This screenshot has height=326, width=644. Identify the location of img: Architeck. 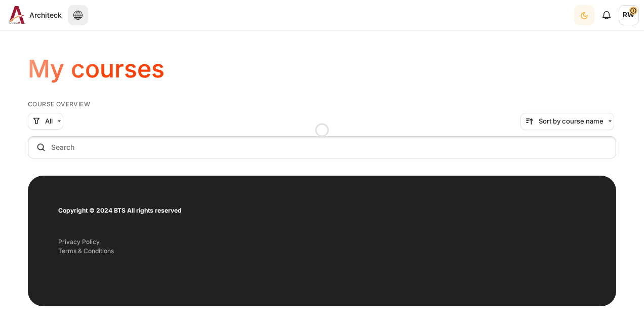
(17, 15).